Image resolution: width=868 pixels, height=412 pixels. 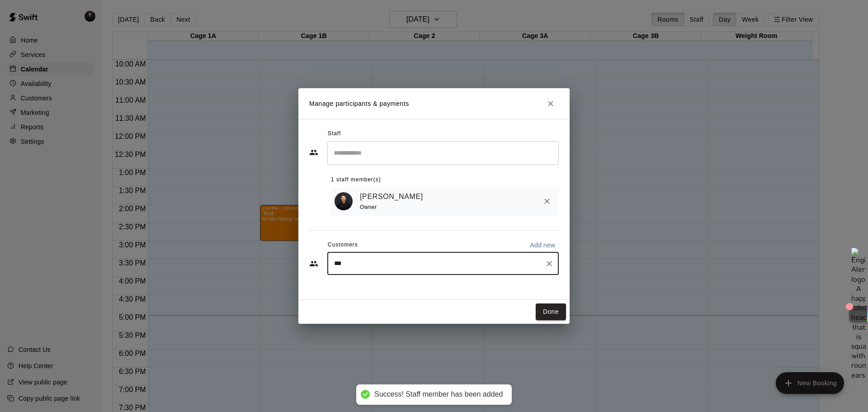 What do you see at coordinates (549, 264) in the screenshot?
I see `button: Clear` at bounding box center [549, 264].